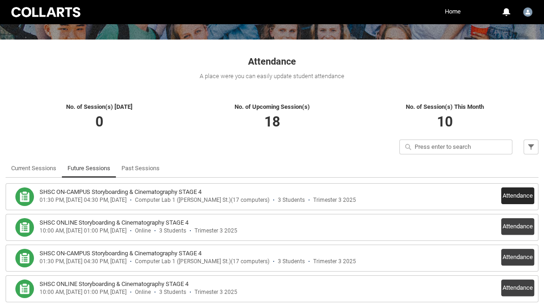 The image size is (544, 306). Describe the element at coordinates (33, 168) in the screenshot. I see `a: Current Sessions` at that location.